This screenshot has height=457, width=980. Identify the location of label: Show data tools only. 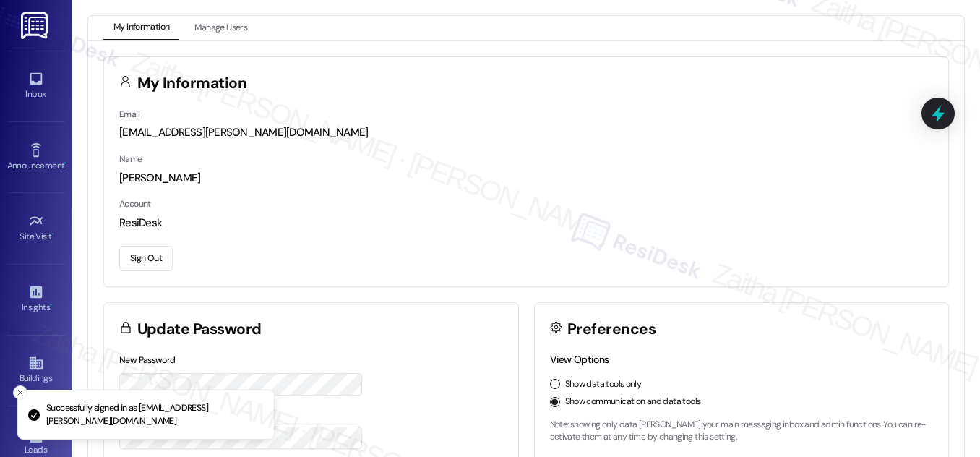
(603, 385).